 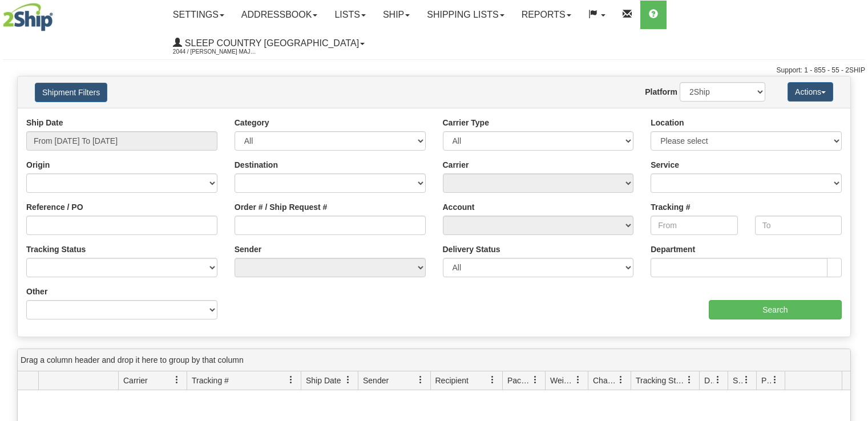 What do you see at coordinates (198, 15) in the screenshot?
I see `a: Settings` at bounding box center [198, 15].